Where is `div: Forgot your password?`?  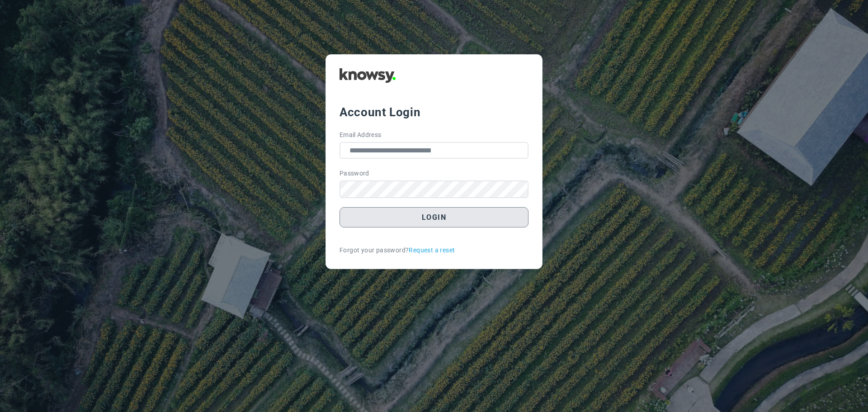 div: Forgot your password? is located at coordinates (434, 250).